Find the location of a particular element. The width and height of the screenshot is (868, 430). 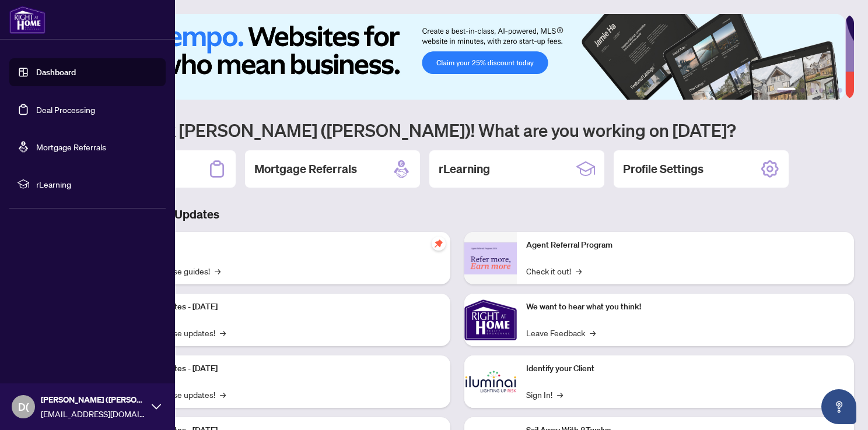

h2: rLearning is located at coordinates (464, 169).